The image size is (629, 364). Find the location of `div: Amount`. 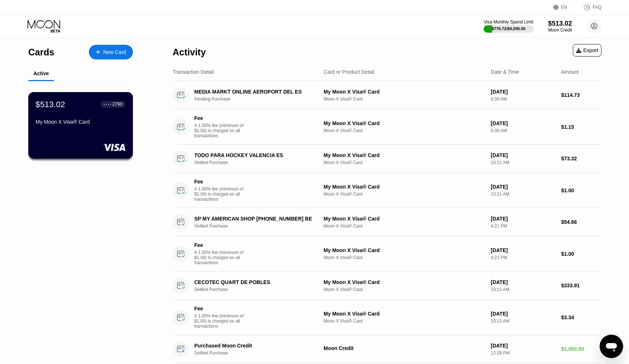

div: Amount is located at coordinates (570, 72).